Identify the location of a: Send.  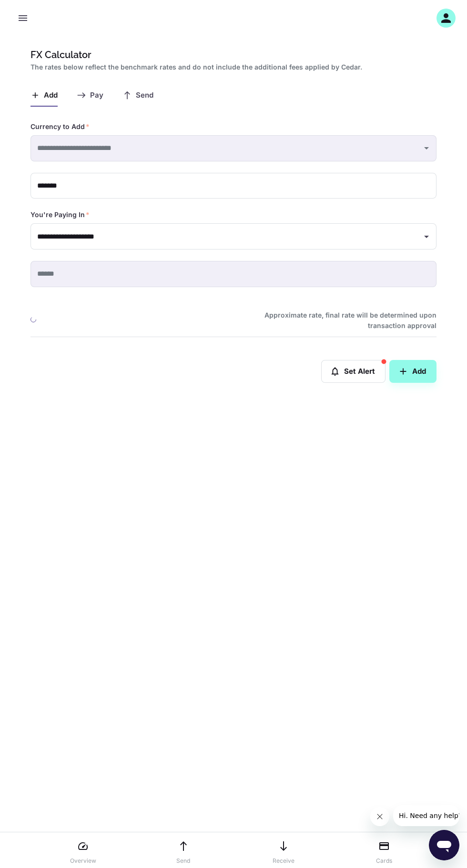
(183, 850).